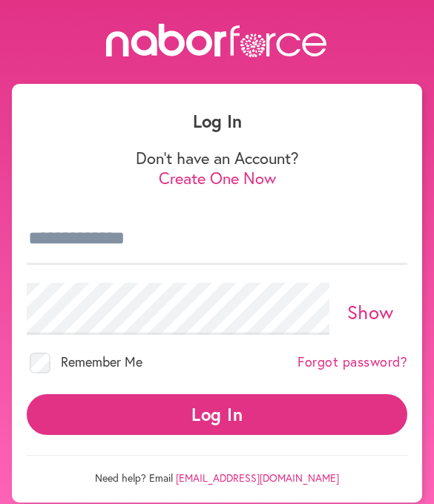 Image resolution: width=434 pixels, height=504 pixels. Describe the element at coordinates (217, 469) in the screenshot. I see `p: Need help? Email` at that location.